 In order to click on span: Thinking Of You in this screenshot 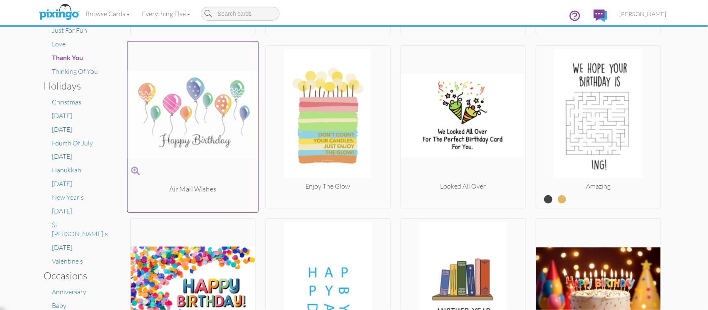, I will do `click(75, 71)`.